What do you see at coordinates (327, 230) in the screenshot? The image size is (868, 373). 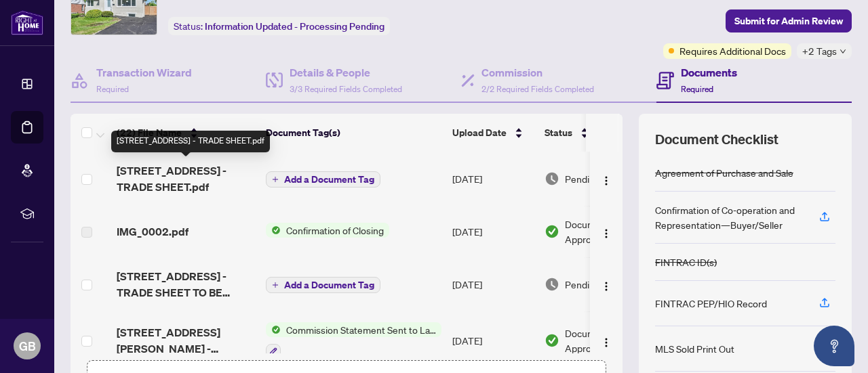 I see `button: Status IconConfirmation of Closing` at bounding box center [327, 230].